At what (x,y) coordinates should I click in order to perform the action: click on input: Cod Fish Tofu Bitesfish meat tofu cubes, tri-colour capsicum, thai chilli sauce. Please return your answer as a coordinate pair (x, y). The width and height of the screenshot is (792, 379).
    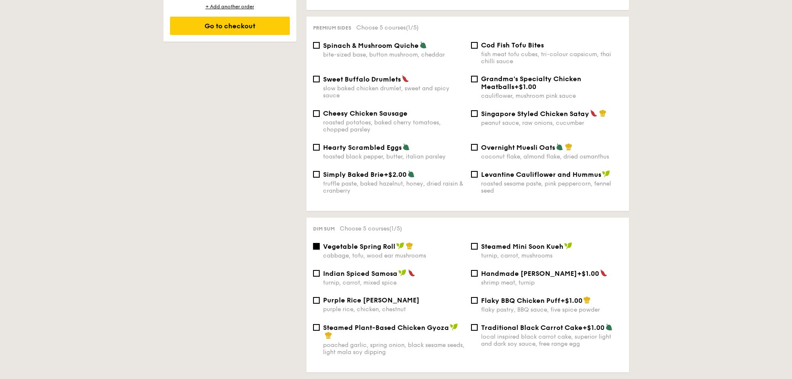
    Looking at the image, I should click on (474, 45).